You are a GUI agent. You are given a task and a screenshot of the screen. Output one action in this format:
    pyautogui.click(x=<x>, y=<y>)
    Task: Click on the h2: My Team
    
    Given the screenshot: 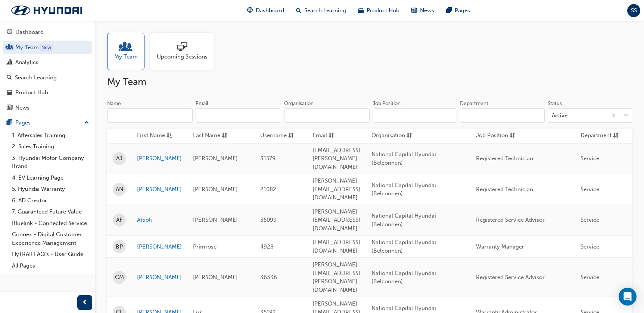 What is the action you would take?
    pyautogui.click(x=369, y=82)
    